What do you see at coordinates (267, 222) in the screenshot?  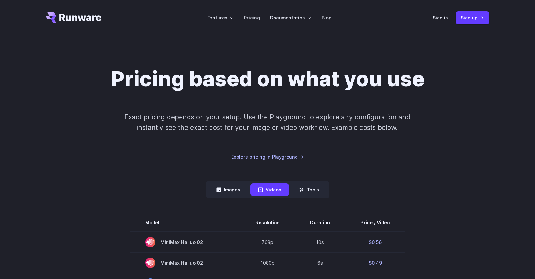 I see `th: Resolution` at bounding box center [267, 222].